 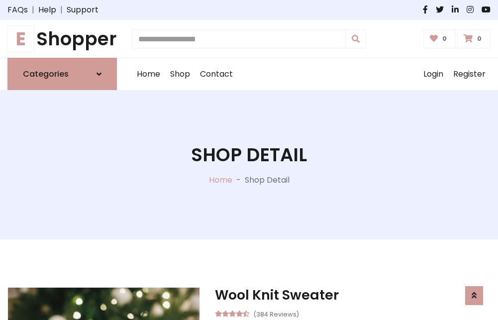 What do you see at coordinates (249, 155) in the screenshot?
I see `h1: Shop Detail` at bounding box center [249, 155].